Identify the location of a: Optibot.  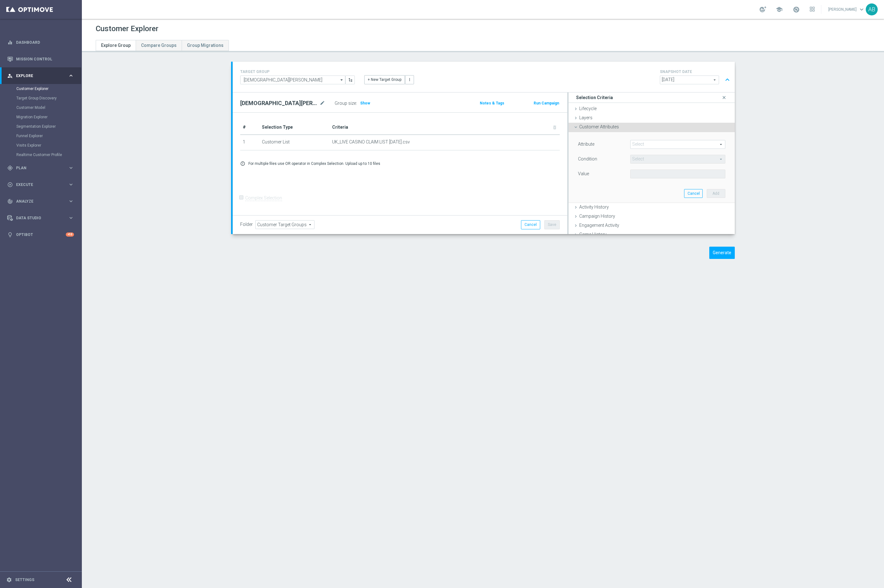
(41, 234).